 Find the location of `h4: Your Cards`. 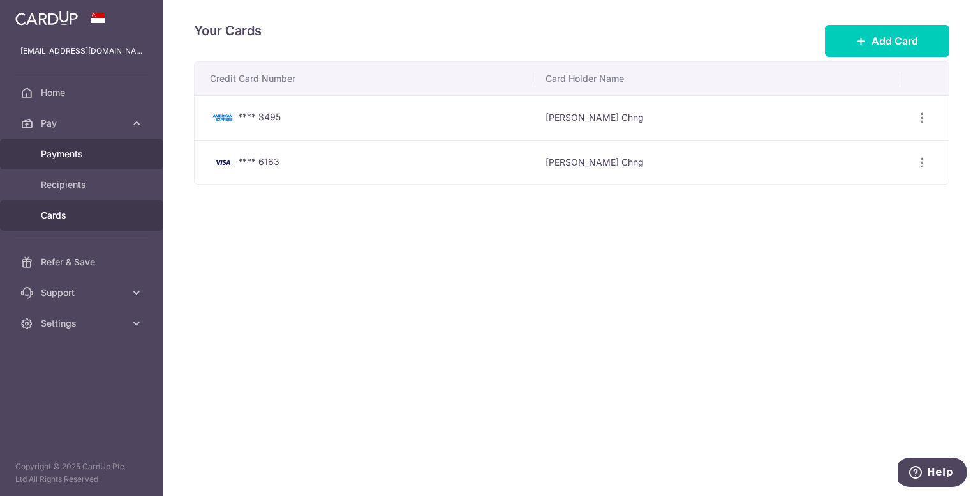

h4: Your Cards is located at coordinates (227, 30).